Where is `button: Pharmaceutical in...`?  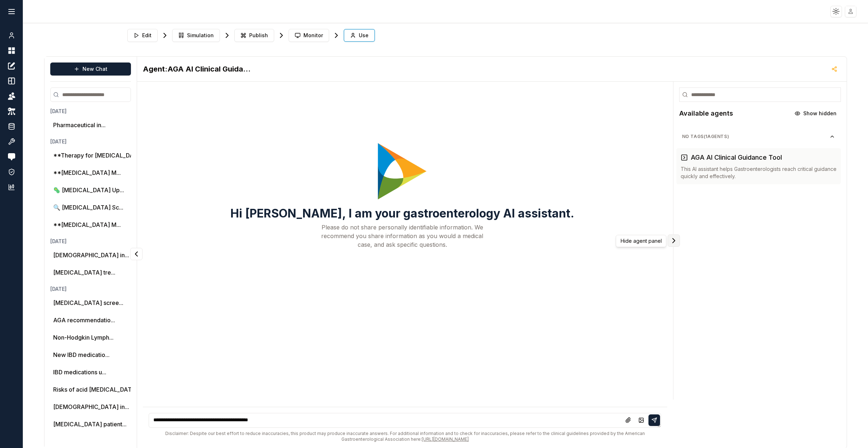 button: Pharmaceutical in... is located at coordinates (79, 125).